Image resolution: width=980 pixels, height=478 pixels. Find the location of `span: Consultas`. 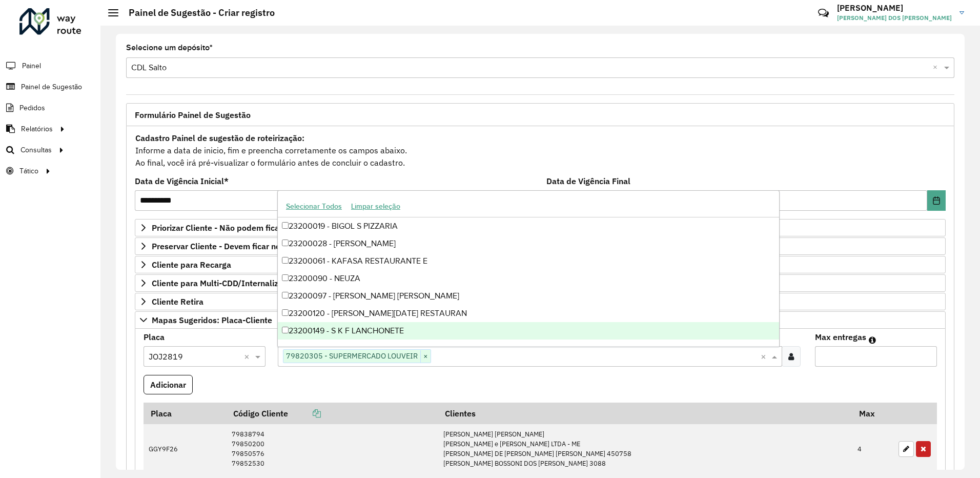

span: Consultas is located at coordinates (36, 150).